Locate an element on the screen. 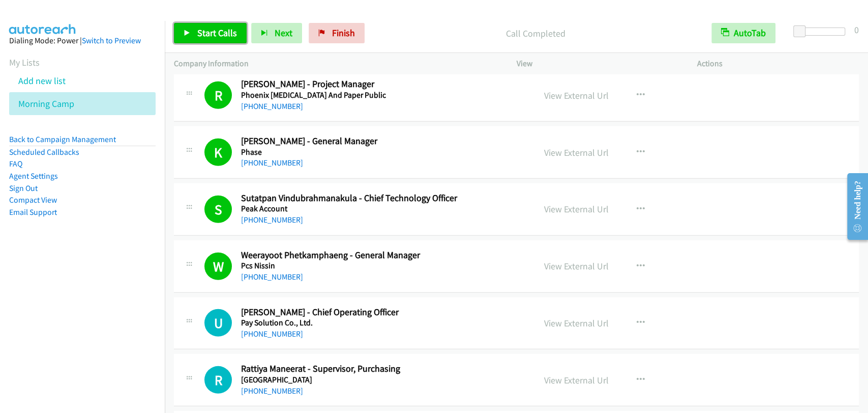 This screenshot has width=868, height=413. h2: Sutatpan Vindubrahmanakula - Chief Technology Officer is located at coordinates (381, 198).